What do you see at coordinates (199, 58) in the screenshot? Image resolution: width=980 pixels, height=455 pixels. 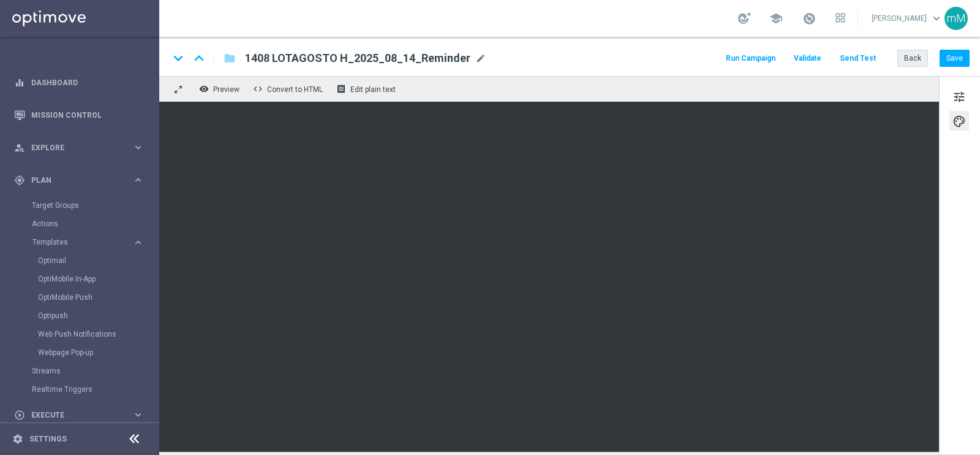 I see `i: keyboard_arrow_up` at bounding box center [199, 58].